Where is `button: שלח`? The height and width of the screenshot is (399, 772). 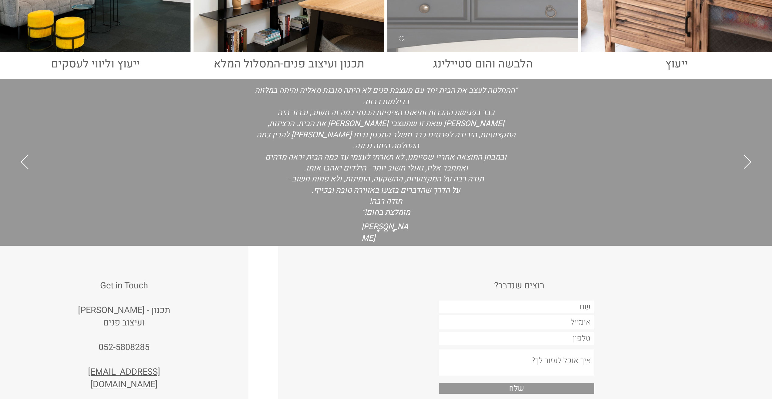 button: שלח is located at coordinates (517, 388).